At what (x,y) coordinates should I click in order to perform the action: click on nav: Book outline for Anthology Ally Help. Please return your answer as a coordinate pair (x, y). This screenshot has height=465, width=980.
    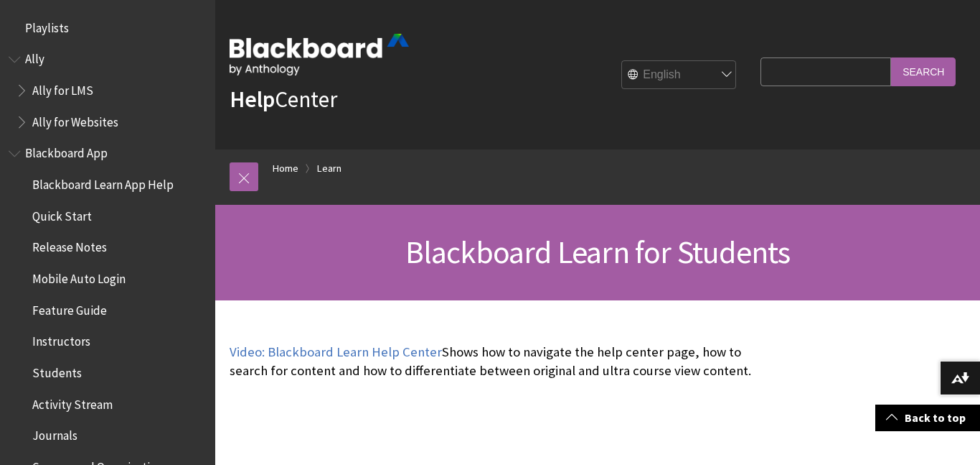
    Looking at the image, I should click on (108, 91).